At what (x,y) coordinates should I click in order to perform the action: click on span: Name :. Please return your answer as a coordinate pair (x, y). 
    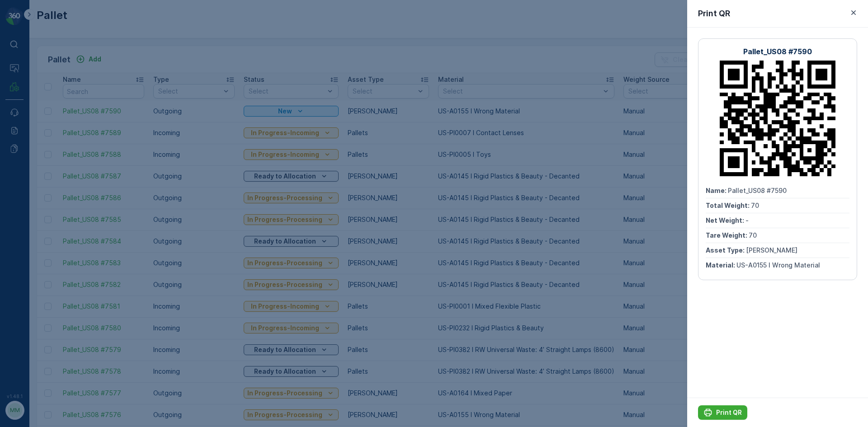
    Looking at the image, I should click on (717, 190).